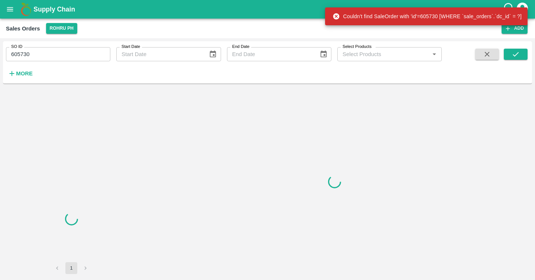  I want to click on button: More, so click(20, 74).